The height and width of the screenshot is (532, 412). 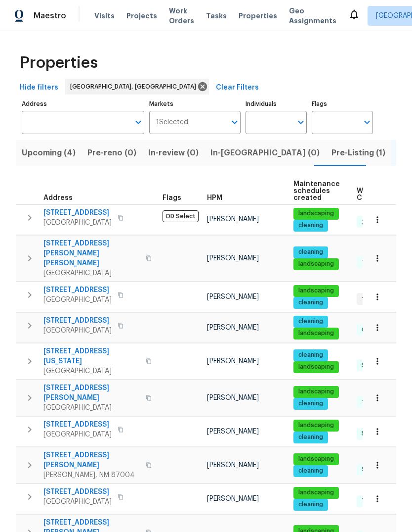 I want to click on button: Clear Filters, so click(x=237, y=87).